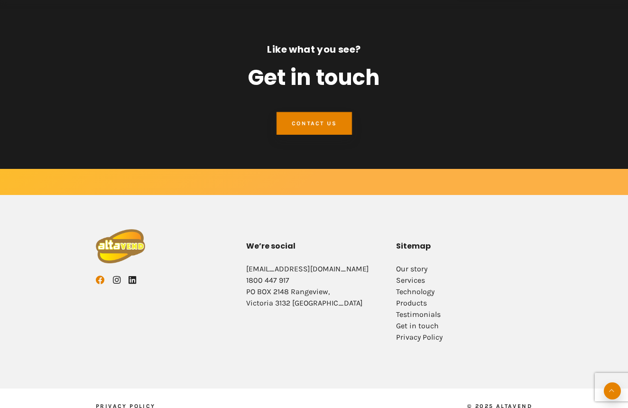 The height and width of the screenshot is (408, 628). Describe the element at coordinates (314, 123) in the screenshot. I see `span: contact us` at that location.